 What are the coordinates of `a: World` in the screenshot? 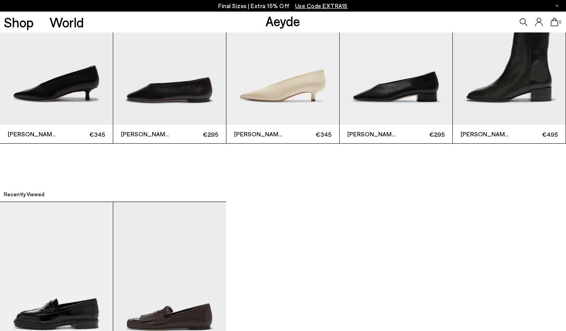 It's located at (66, 22).